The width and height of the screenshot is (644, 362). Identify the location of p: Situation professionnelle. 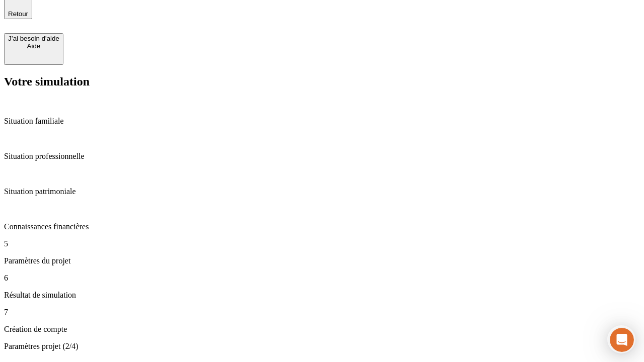
(322, 156).